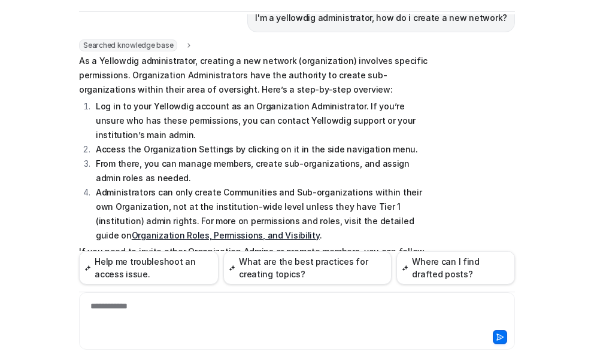 The image size is (594, 364). I want to click on p: As a Yellowdig administrator, creating a new network (organization) involves specific permissions..., so click(254, 75).